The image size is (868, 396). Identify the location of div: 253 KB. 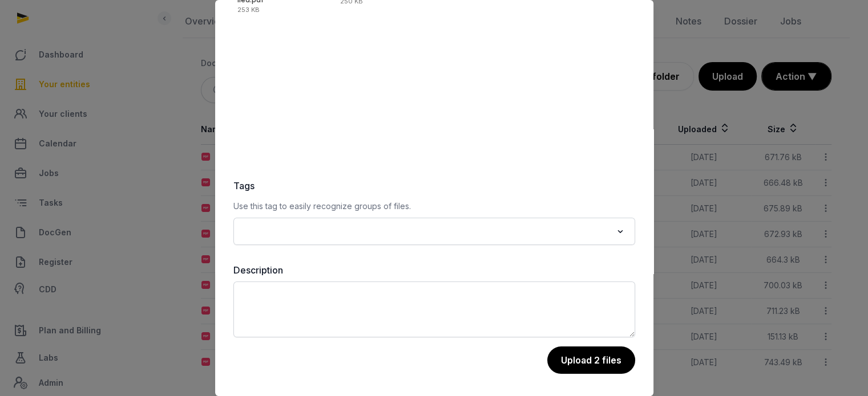
(248, 10).